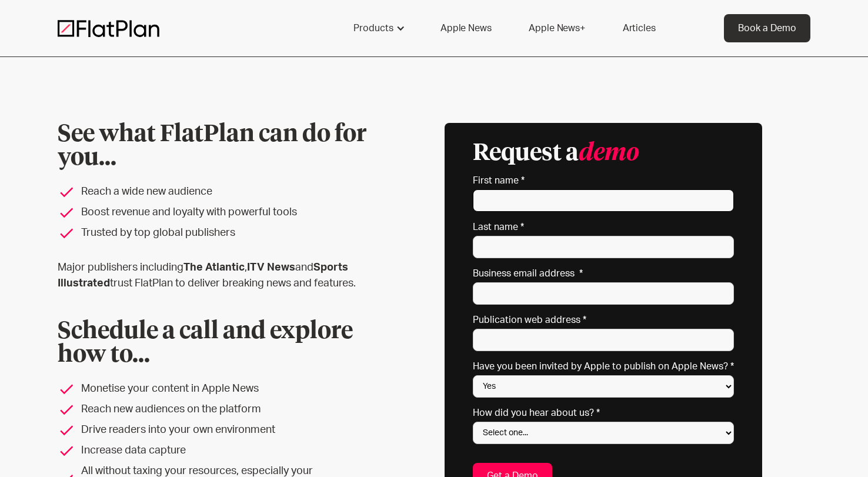 This screenshot has width=868, height=477. I want to click on li: Reach a wide new audience, so click(213, 191).